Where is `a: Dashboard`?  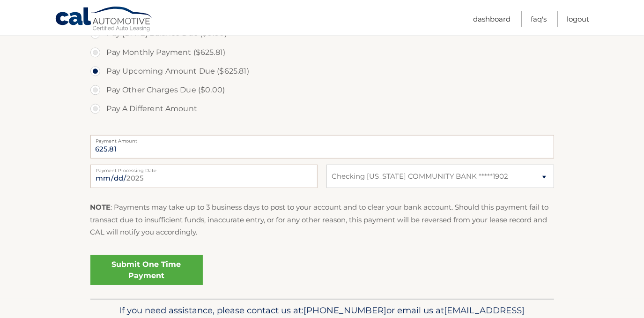 a: Dashboard is located at coordinates (492, 19).